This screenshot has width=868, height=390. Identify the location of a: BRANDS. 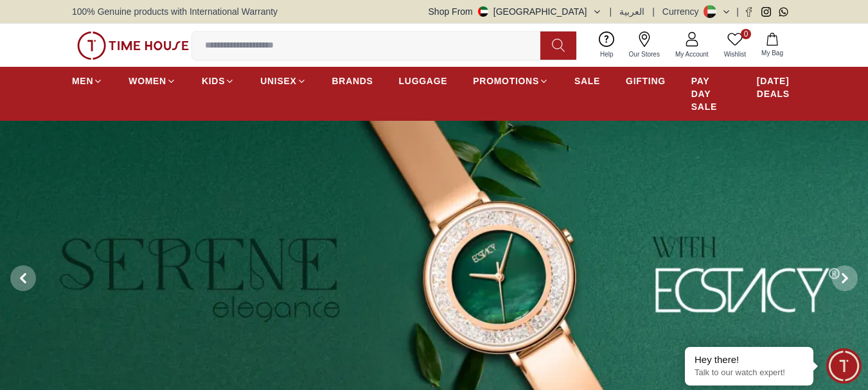
(353, 81).